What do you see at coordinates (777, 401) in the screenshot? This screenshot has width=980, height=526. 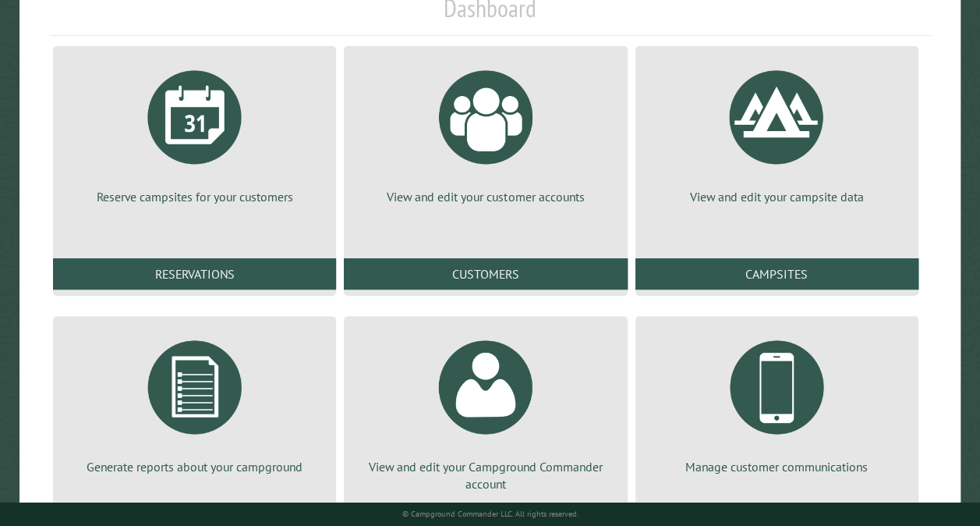 I see `a: Manage customer communications` at bounding box center [777, 401].